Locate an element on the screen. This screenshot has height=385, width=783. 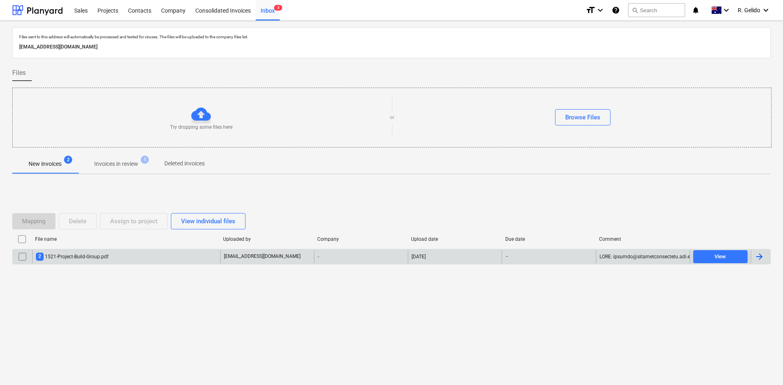
p: Deleted invoices is located at coordinates (184, 164).